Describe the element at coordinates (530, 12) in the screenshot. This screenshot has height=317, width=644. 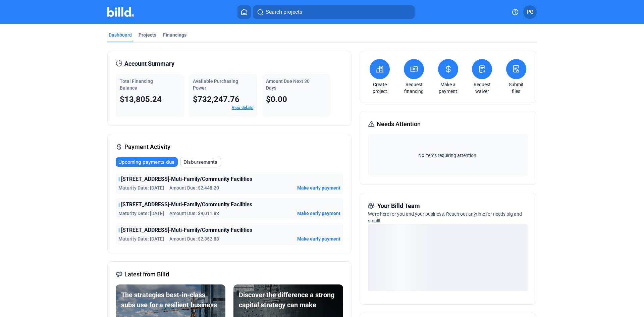
I see `button: PG` at that location.